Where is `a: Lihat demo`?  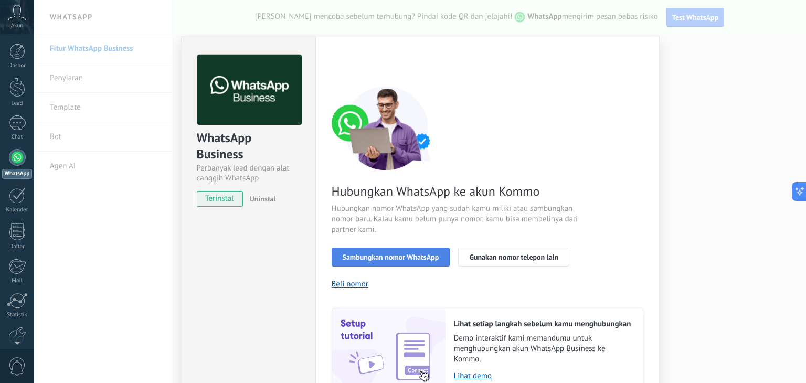 a: Lihat demo is located at coordinates (543, 376).